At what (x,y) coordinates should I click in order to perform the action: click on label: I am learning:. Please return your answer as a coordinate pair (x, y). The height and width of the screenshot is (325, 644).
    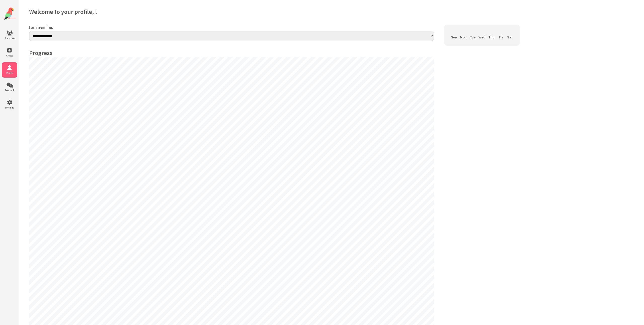
    Looking at the image, I should click on (232, 27).